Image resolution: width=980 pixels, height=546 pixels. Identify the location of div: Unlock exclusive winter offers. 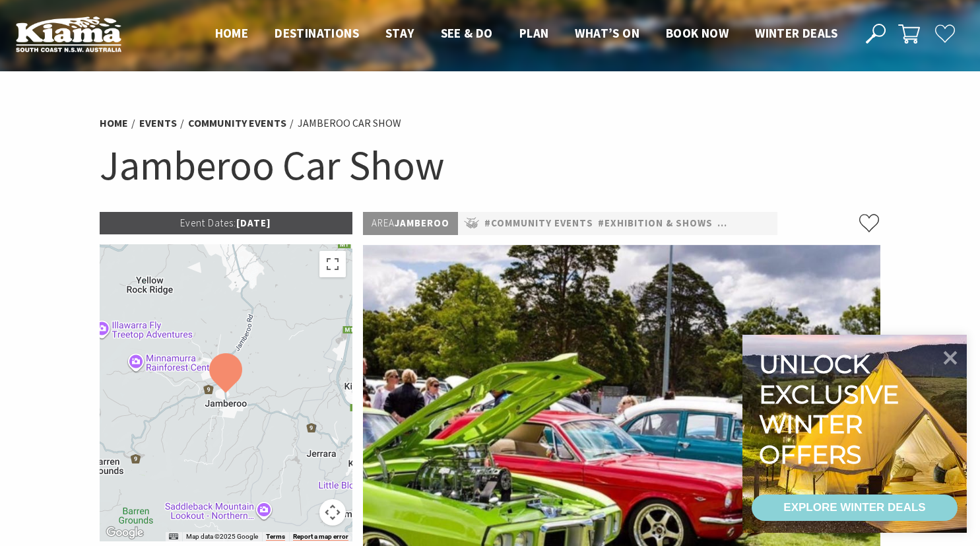
(832, 410).